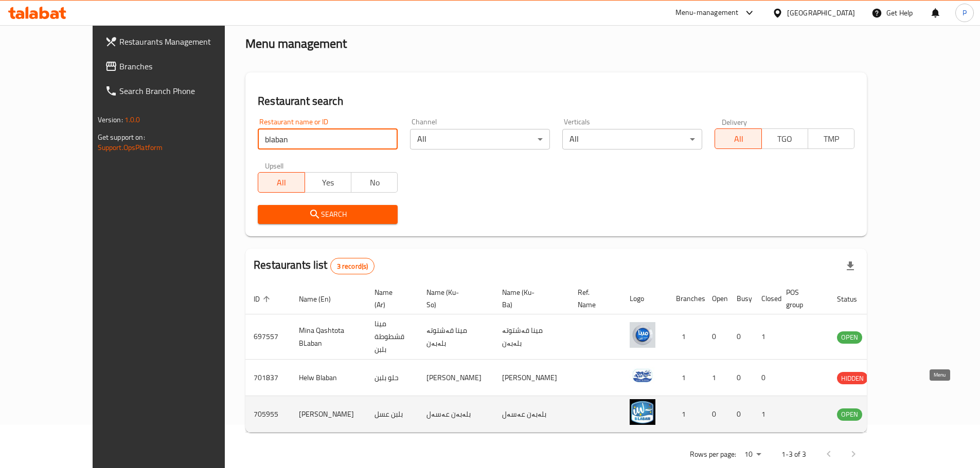 The image size is (980, 468). Describe the element at coordinates (328, 182) in the screenshot. I see `span: Yes` at that location.